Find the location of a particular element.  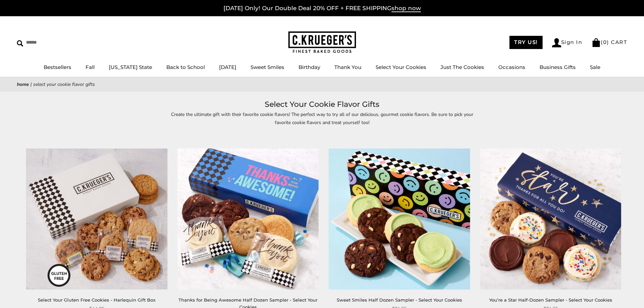

img: Account is located at coordinates (557, 43).